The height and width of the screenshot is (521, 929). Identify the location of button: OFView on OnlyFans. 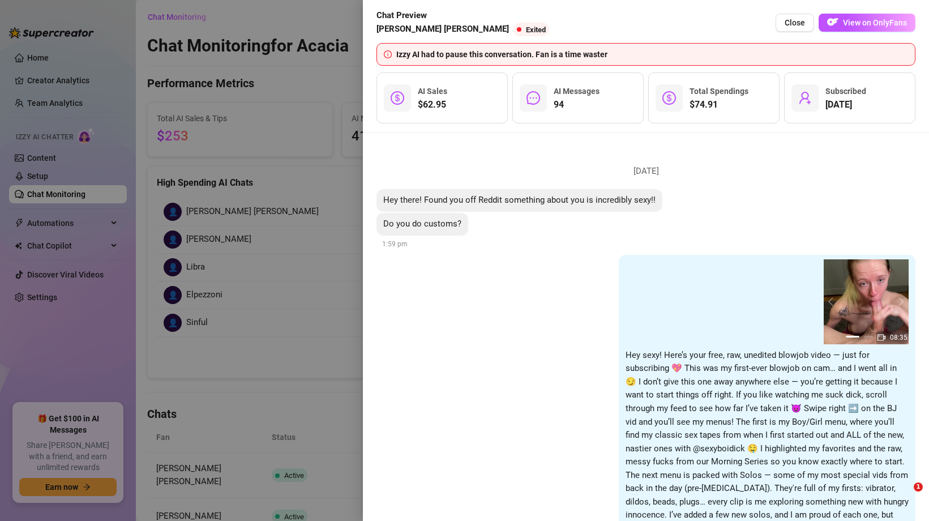
(867, 23).